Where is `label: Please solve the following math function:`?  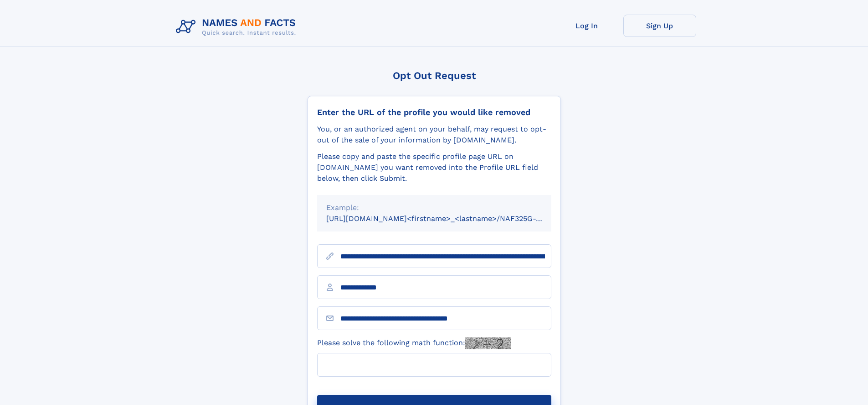
label: Please solve the following math function: is located at coordinates (414, 343).